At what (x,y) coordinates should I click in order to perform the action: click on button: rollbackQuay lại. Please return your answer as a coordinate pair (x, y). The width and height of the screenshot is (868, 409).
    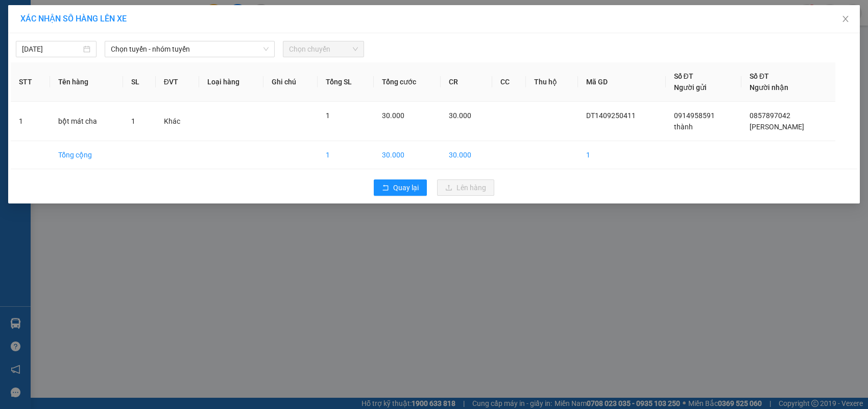
    Looking at the image, I should click on (401, 188).